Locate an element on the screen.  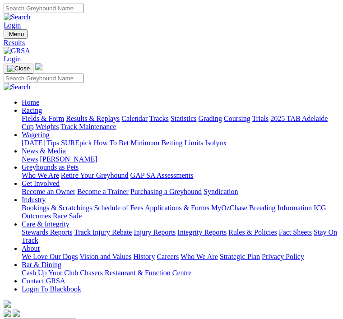
a: Cash Up Your Club is located at coordinates (50, 273).